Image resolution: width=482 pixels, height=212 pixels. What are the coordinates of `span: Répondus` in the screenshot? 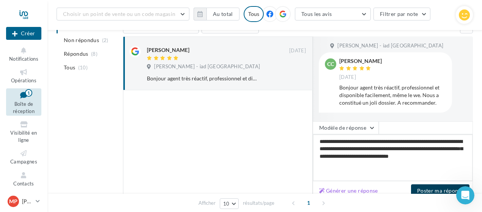 It's located at (76, 54).